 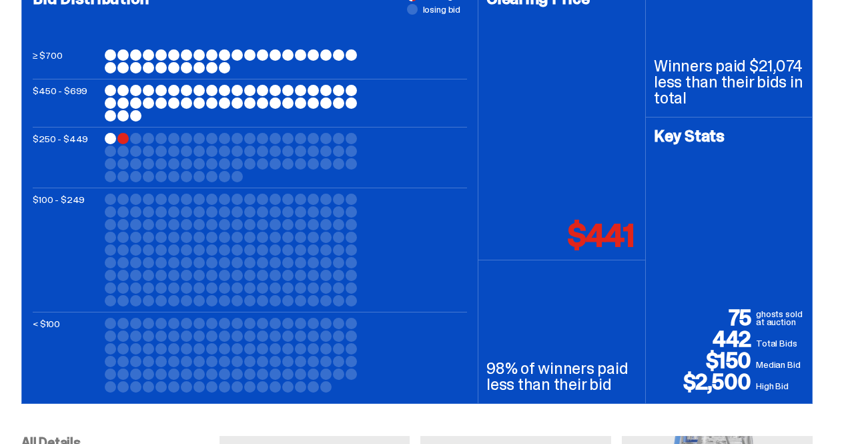 I want to click on p: < $100, so click(x=66, y=355).